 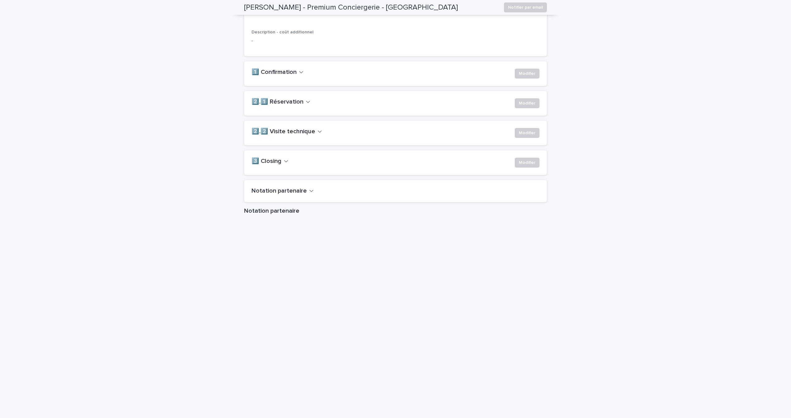 What do you see at coordinates (279, 191) in the screenshot?
I see `h2: Notation partenaire` at bounding box center [279, 191].